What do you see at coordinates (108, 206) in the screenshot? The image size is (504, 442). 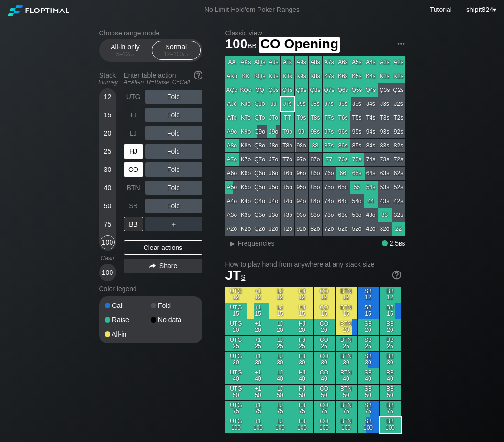 I see `div: 50` at bounding box center [108, 206].